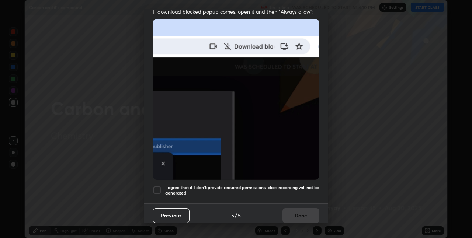 Image resolution: width=472 pixels, height=238 pixels. I want to click on h5: I agree that if I don't provide required permissions, class recording will not be generated, so click(242, 190).